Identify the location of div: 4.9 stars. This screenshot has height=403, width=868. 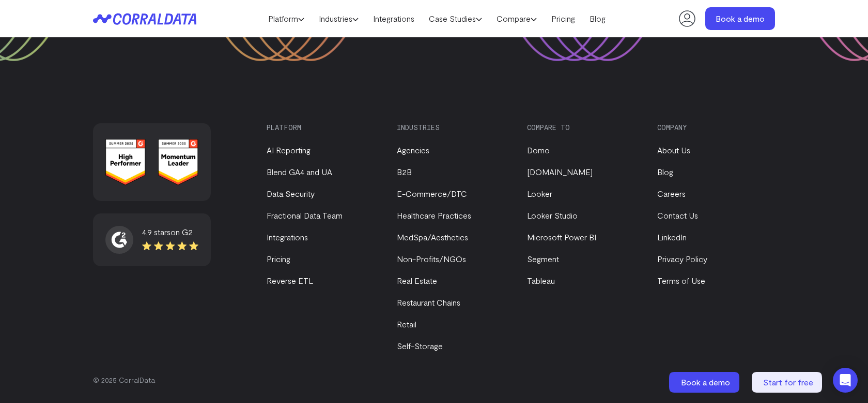
(170, 232).